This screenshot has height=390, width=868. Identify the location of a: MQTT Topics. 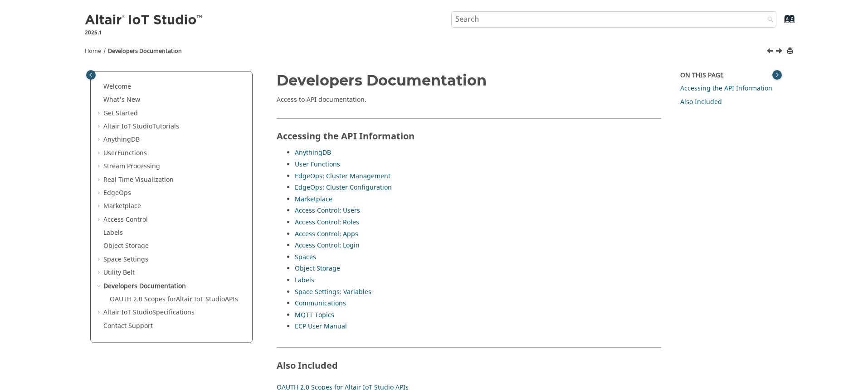
(315, 315).